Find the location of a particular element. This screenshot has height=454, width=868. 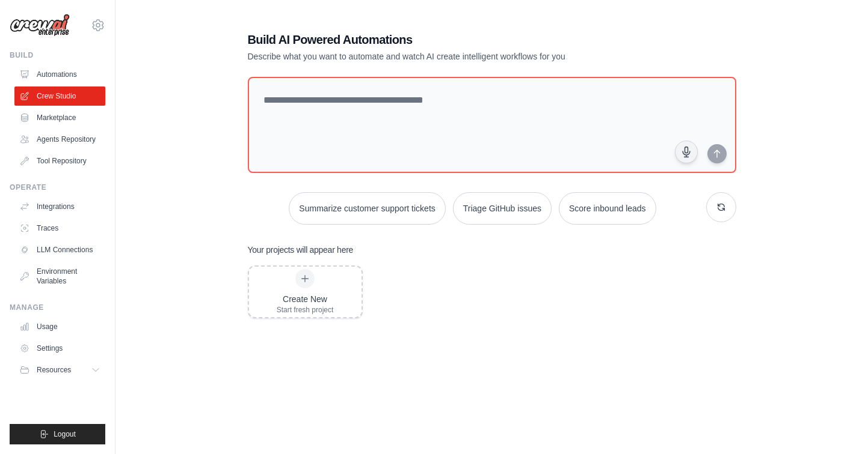

span: Resources is located at coordinates (53, 371).